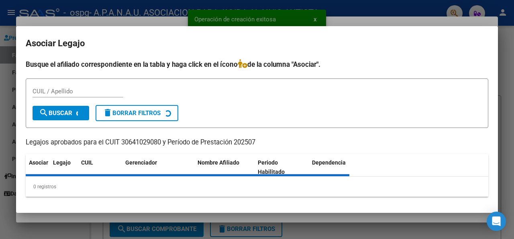 This screenshot has height=239, width=514. What do you see at coordinates (225, 167) in the screenshot?
I see `datatable-header-cell: Nombre Afiliado` at bounding box center [225, 167].